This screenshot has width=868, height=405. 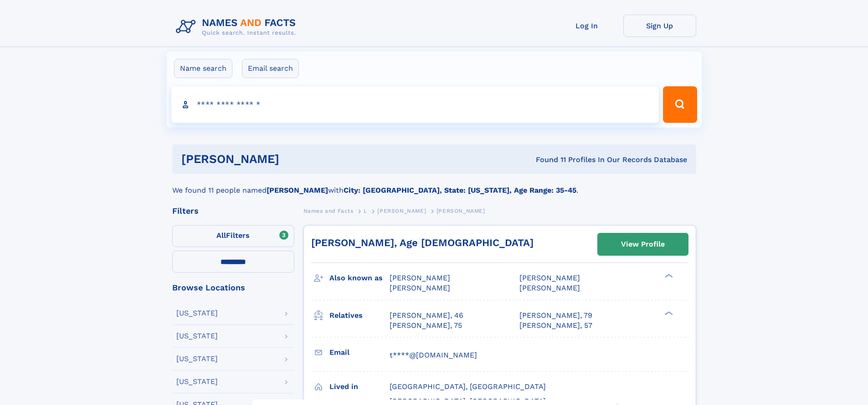 I want to click on div: We found 11 people named with ., so click(x=435, y=184).